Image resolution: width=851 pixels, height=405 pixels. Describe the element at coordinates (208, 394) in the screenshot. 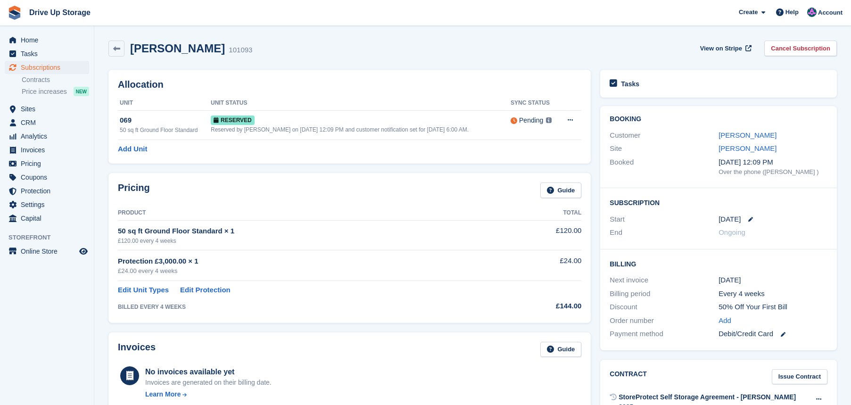

I see `a: Learn More` at that location.